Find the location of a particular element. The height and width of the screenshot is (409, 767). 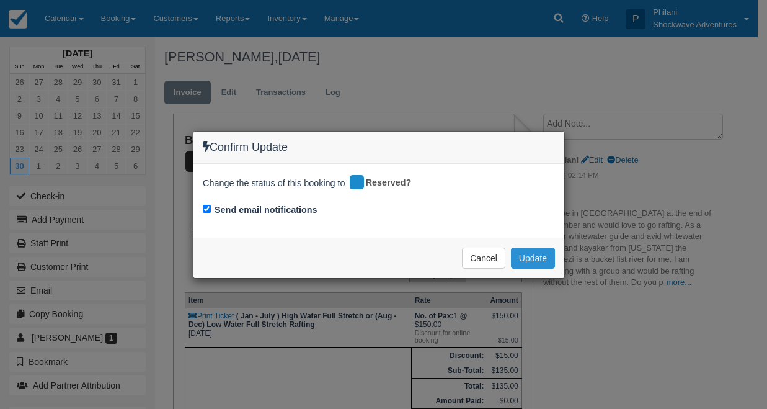

div: Reserved? is located at coordinates (384, 183).